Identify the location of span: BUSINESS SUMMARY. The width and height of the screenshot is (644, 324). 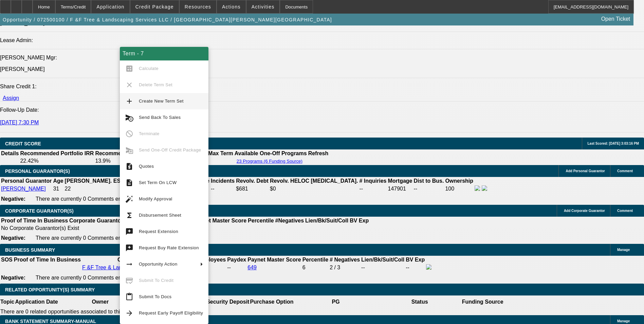
(30, 250).